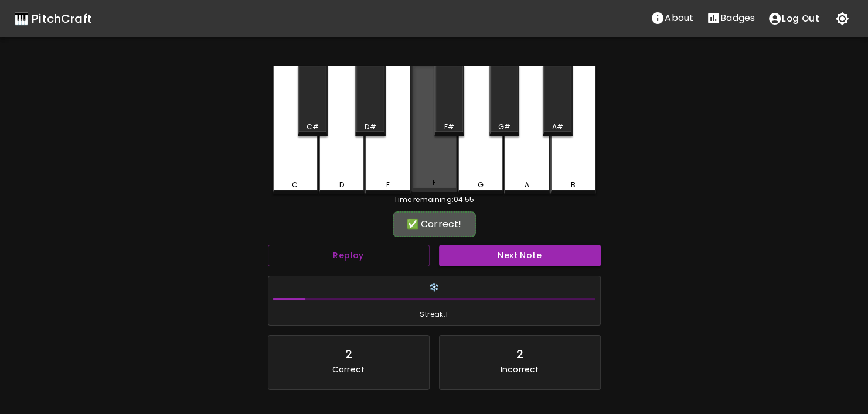  What do you see at coordinates (295, 185) in the screenshot?
I see `div: C` at bounding box center [295, 185].